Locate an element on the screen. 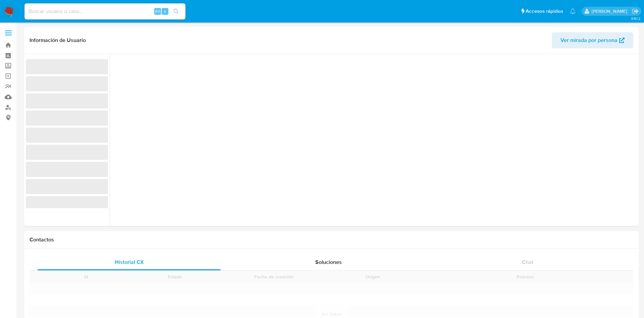  p: ivonne.perezonofre@mercadolibre.com.mx is located at coordinates (610, 11).